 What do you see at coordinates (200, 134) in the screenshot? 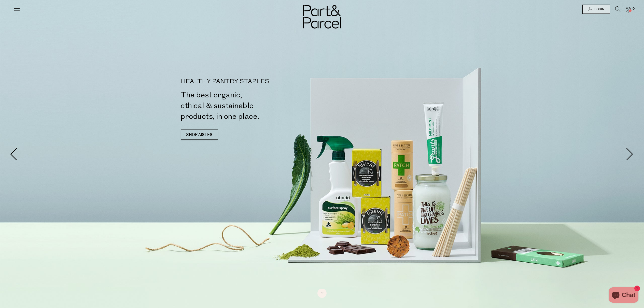
I see `a: SHOP AISLES` at bounding box center [200, 134].